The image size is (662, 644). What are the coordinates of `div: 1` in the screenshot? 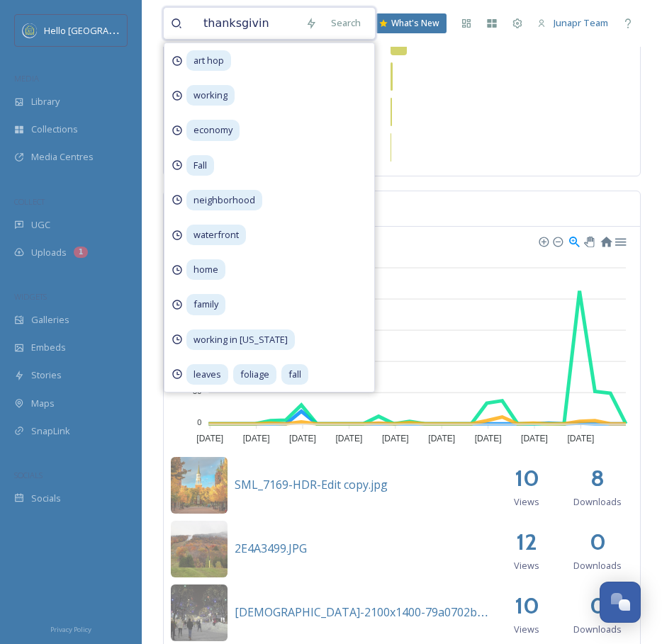 It's located at (81, 252).